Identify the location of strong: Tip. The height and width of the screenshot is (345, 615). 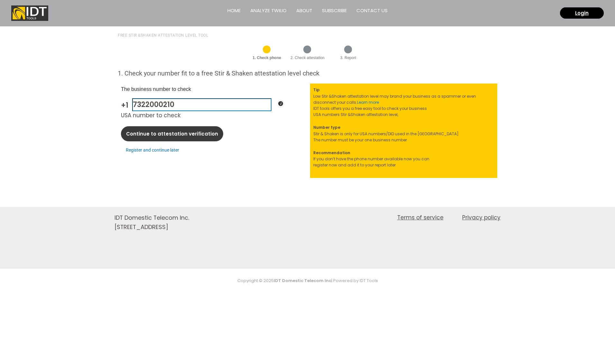
(316, 90).